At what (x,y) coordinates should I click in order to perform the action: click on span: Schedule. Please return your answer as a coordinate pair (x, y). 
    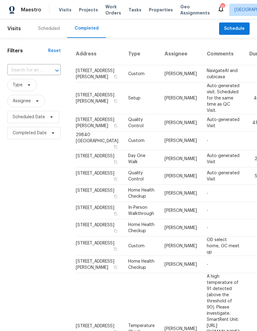
    Looking at the image, I should click on (234, 29).